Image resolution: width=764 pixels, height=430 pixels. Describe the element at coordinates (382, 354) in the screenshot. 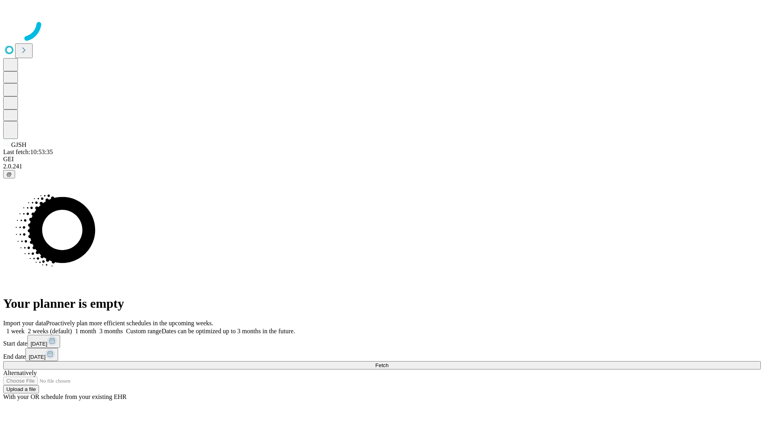

I see `div: End date` at that location.